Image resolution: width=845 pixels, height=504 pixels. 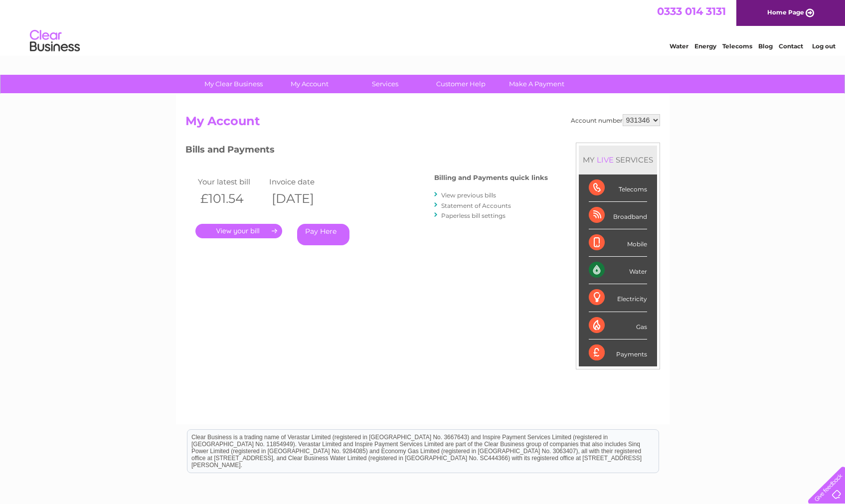 What do you see at coordinates (366, 151) in the screenshot?
I see `h3: Bills and Payments` at bounding box center [366, 151].